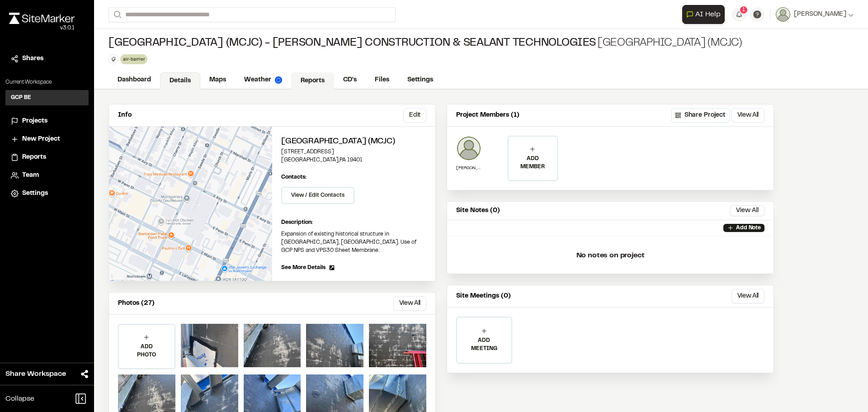 This screenshot has height=412, width=868. I want to click on button: Open AI Assistant, so click(703, 14).